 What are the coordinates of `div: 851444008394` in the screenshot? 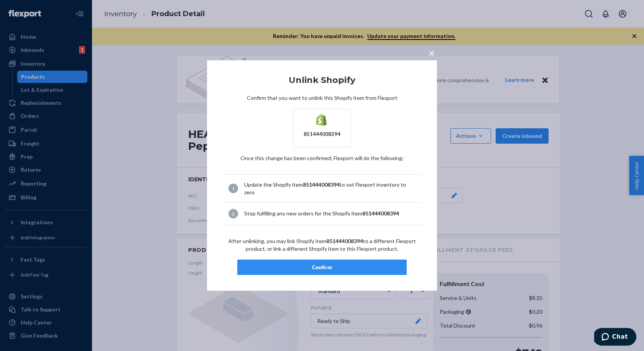 It's located at (322, 134).